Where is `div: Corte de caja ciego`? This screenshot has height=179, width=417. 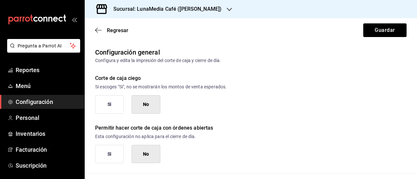
div: Corte de caja ciego is located at coordinates (251, 78).